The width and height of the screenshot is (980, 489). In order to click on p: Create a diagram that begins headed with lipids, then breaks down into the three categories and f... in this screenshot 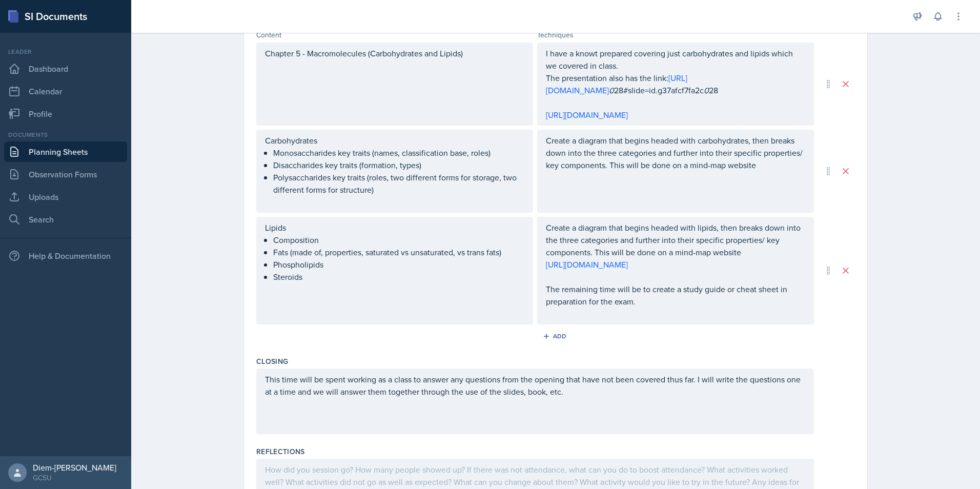, I will do `click(676, 240)`.